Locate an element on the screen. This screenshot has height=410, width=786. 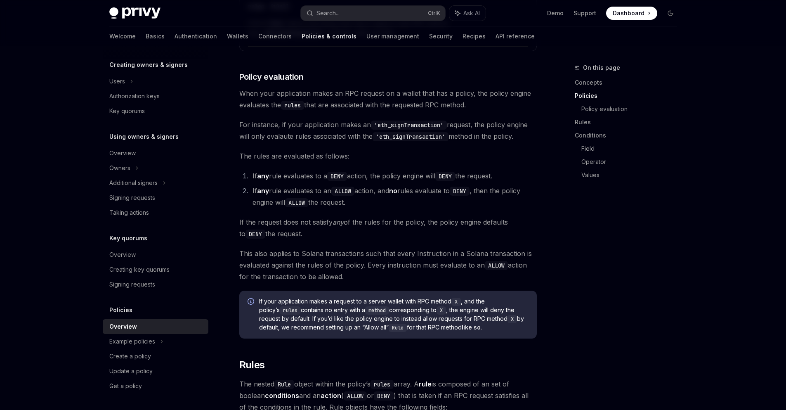
a: API reference is located at coordinates (515, 36).